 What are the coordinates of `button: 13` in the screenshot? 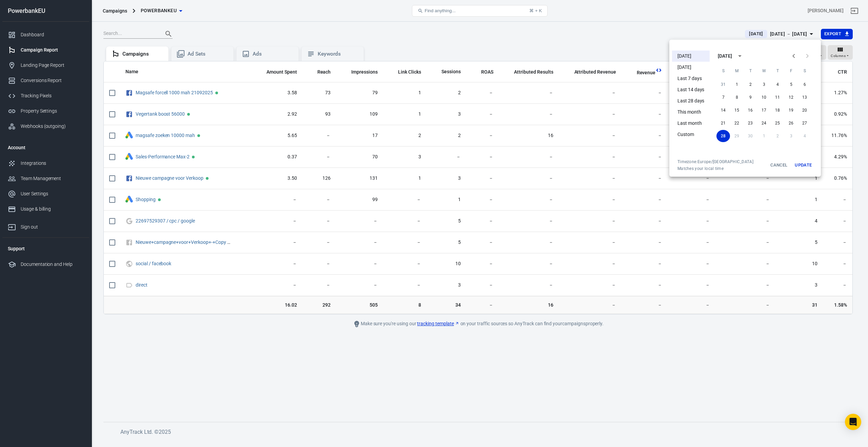 It's located at (805, 97).